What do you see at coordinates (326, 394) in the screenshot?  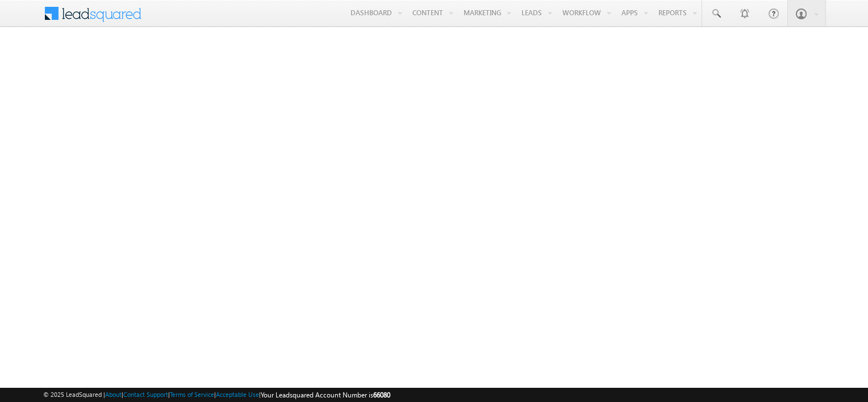 I see `span: Your Leadsquared Account Number is` at bounding box center [326, 394].